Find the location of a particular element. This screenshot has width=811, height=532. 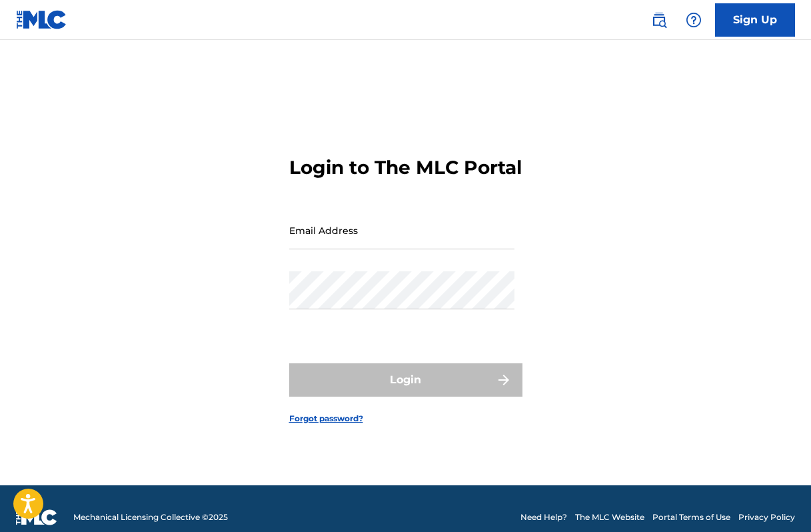

img: MLC Logo is located at coordinates (42, 19).